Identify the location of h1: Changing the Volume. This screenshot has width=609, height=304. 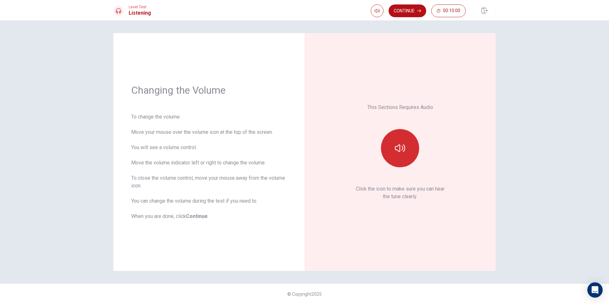
(209, 90).